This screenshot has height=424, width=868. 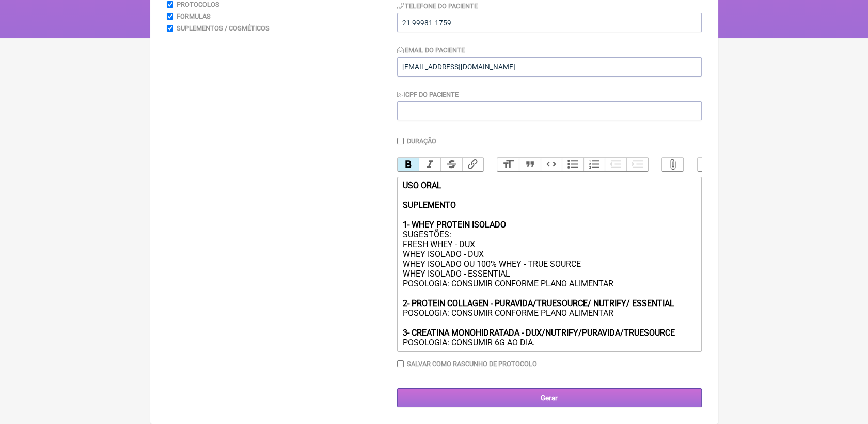 What do you see at coordinates (194, 16) in the screenshot?
I see `label: Formulas` at bounding box center [194, 16].